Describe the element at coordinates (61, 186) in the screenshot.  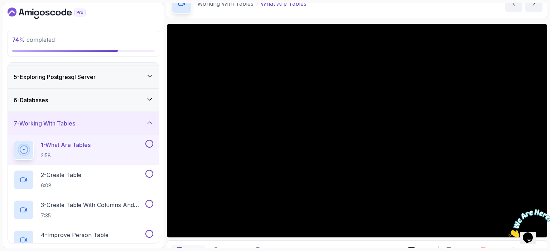
I see `p: 6:08` at that location.